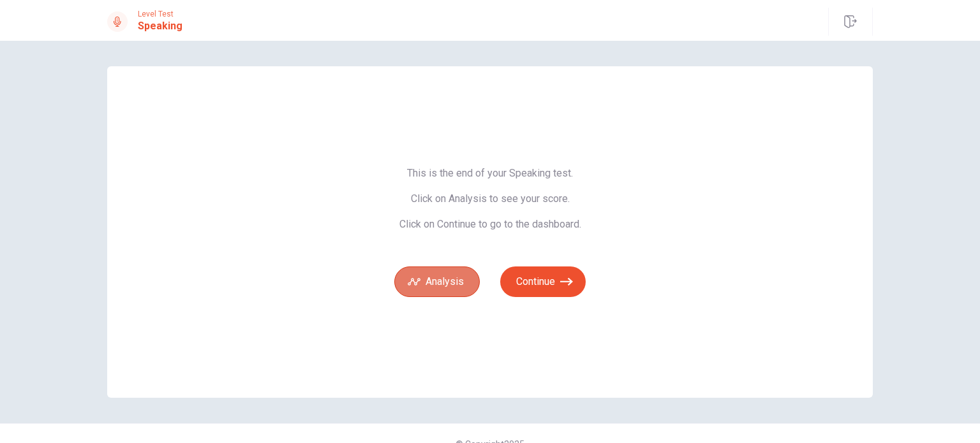 The width and height of the screenshot is (980, 443). Describe the element at coordinates (490, 199) in the screenshot. I see `span: This is the end of your Speaking test. Click on Analysis to see your score. Click on Continue to ...` at that location.